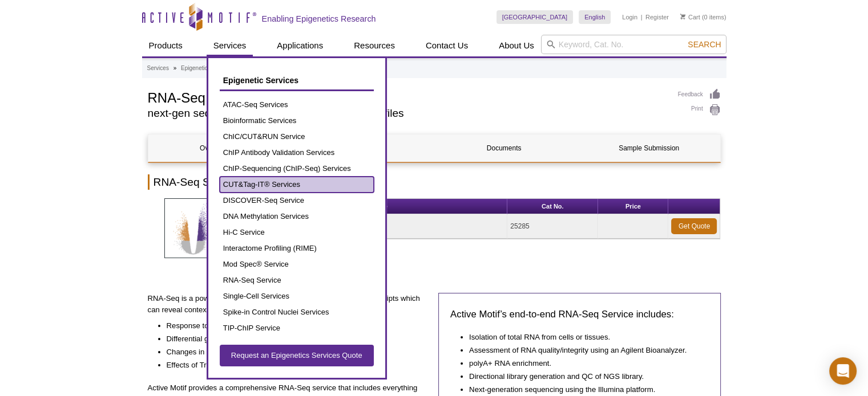 The width and height of the screenshot is (868, 396). Describe the element at coordinates (704, 44) in the screenshot. I see `button: Search` at that location.